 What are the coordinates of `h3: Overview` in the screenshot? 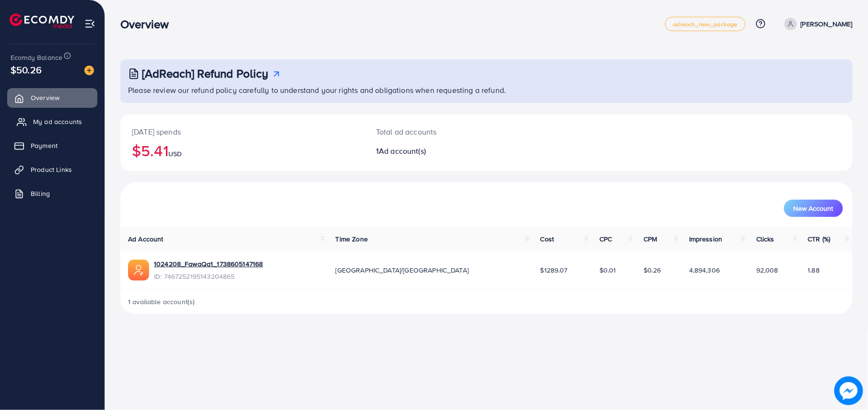 It's located at (148, 24).